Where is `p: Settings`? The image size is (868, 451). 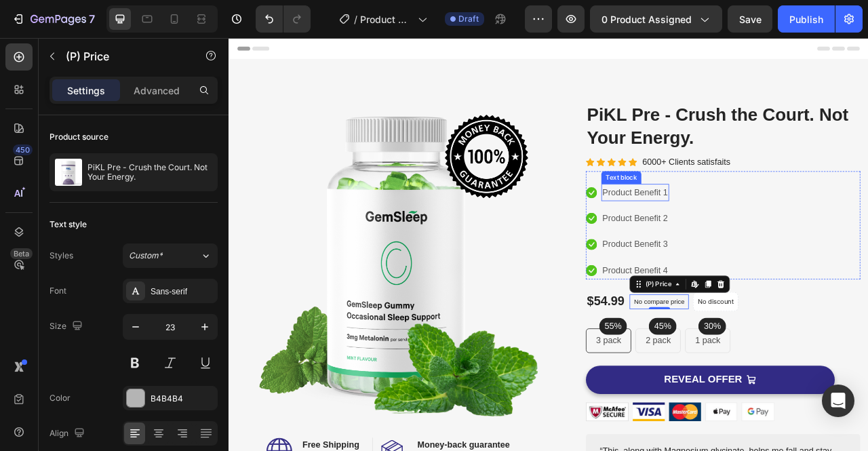 p: Settings is located at coordinates (86, 90).